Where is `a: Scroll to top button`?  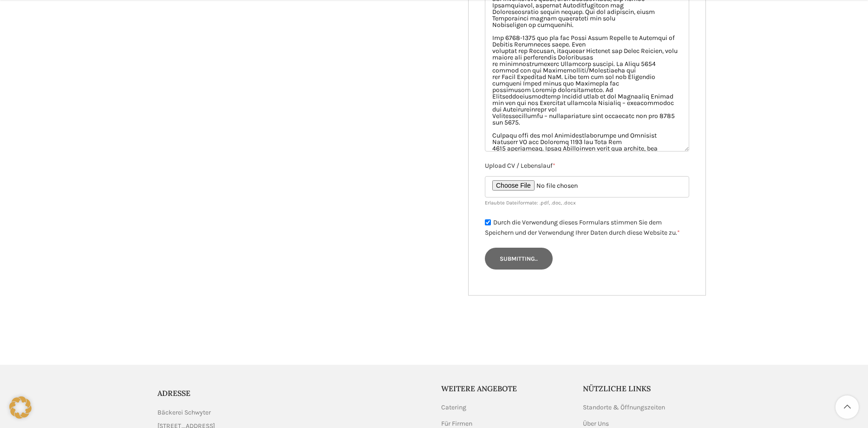 a: Scroll to top button is located at coordinates (847, 407).